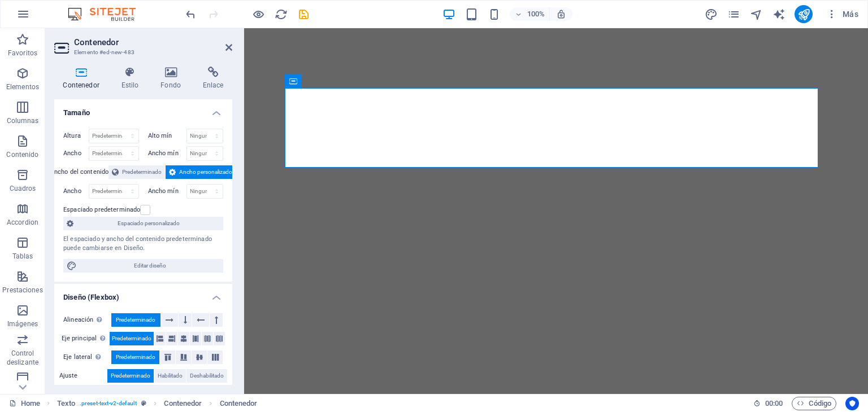  Describe the element at coordinates (102, 210) in the screenshot. I see `label: Espaciado predeterminado` at that location.